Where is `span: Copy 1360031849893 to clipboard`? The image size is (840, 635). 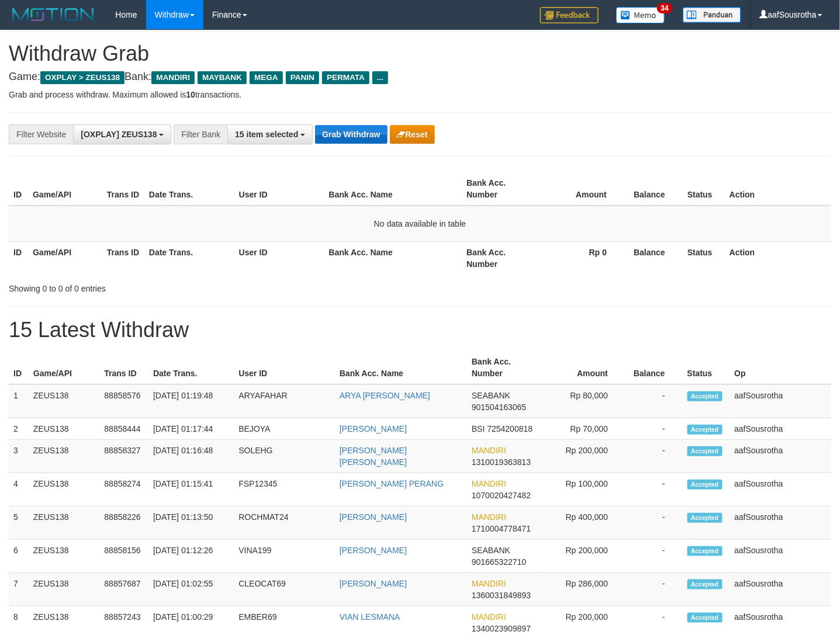 span: Copy 1360031849893 to clipboard is located at coordinates (501, 595).